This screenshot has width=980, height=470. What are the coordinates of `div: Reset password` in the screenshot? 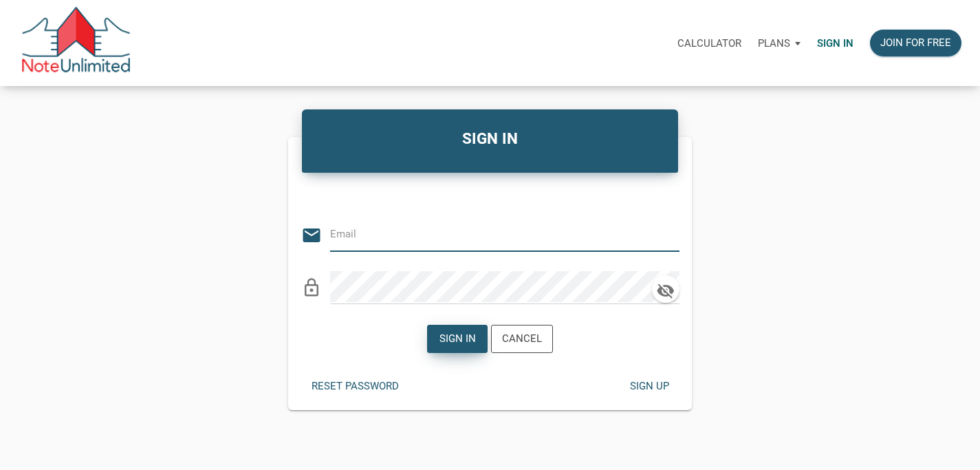 It's located at (355, 386).